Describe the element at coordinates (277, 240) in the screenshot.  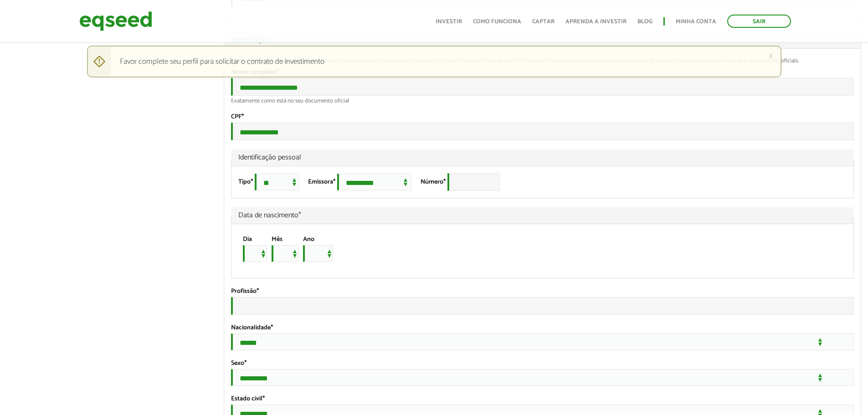
I see `label: Mês` at that location.